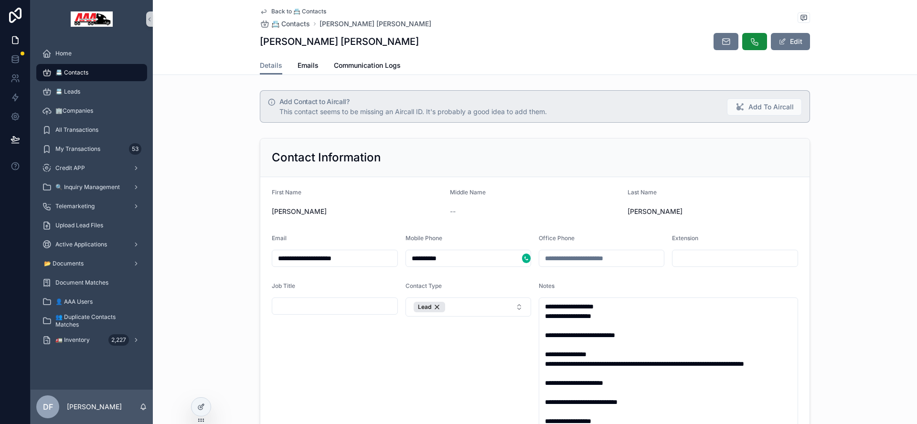 This screenshot has height=424, width=917. I want to click on h5: Add Contact to Aircall?, so click(499, 102).